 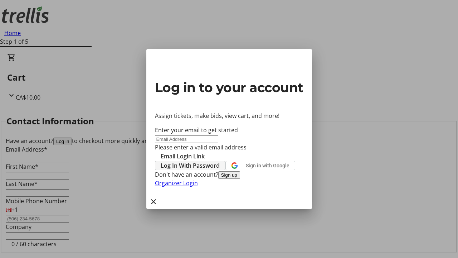 What do you see at coordinates (183, 156) in the screenshot?
I see `button: Email Login Link` at bounding box center [183, 156].